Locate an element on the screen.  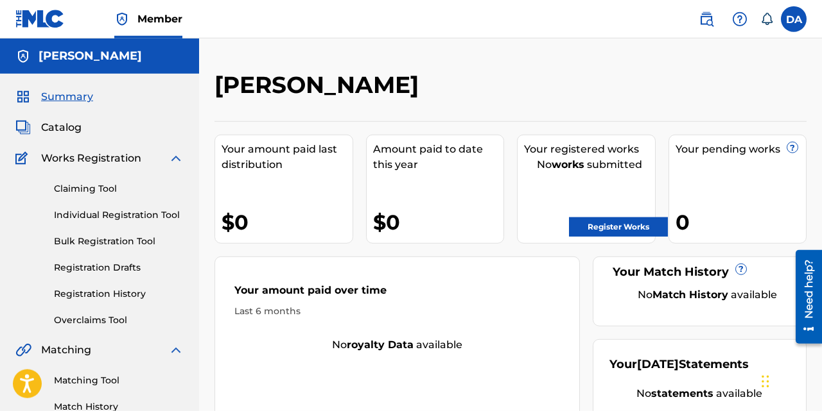
div: User Menu is located at coordinates (793, 19).